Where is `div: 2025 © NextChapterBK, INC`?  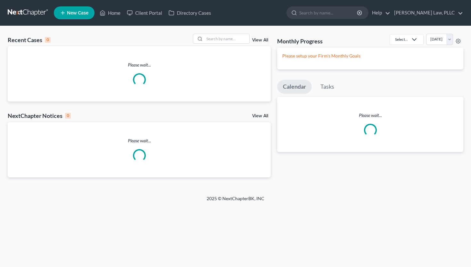
div: 2025 © NextChapterBK, INC is located at coordinates (236, 201).